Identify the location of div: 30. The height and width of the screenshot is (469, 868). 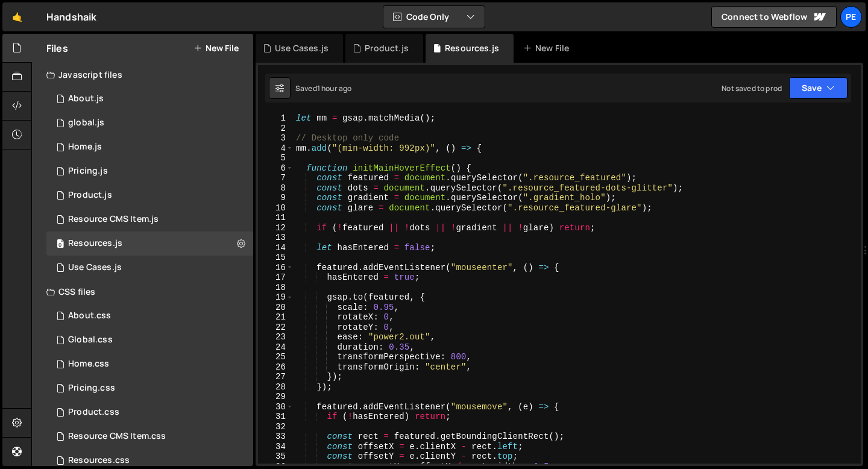
(276, 407).